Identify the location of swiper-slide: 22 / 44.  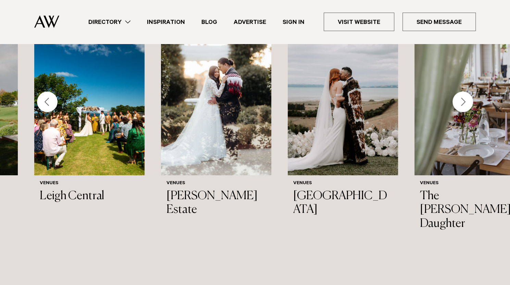
(89, 153).